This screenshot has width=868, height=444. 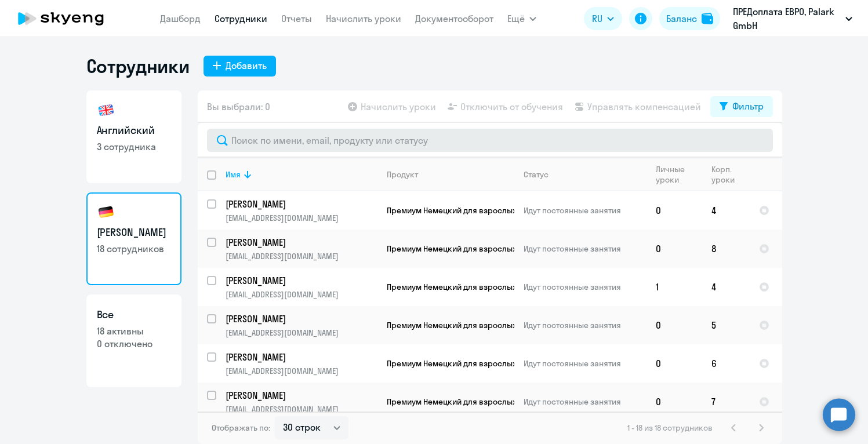 I want to click on td: 7, so click(x=726, y=402).